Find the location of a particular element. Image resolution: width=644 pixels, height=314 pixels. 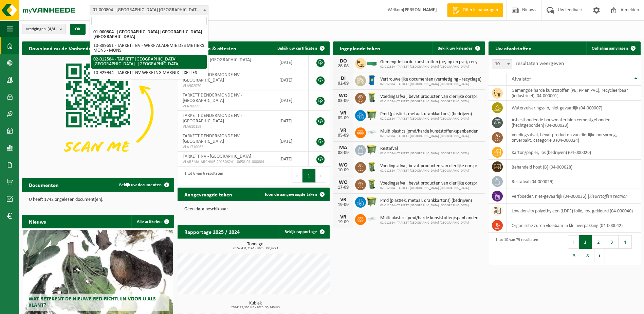

img: Download de VHEPlus App is located at coordinates (98, 112).